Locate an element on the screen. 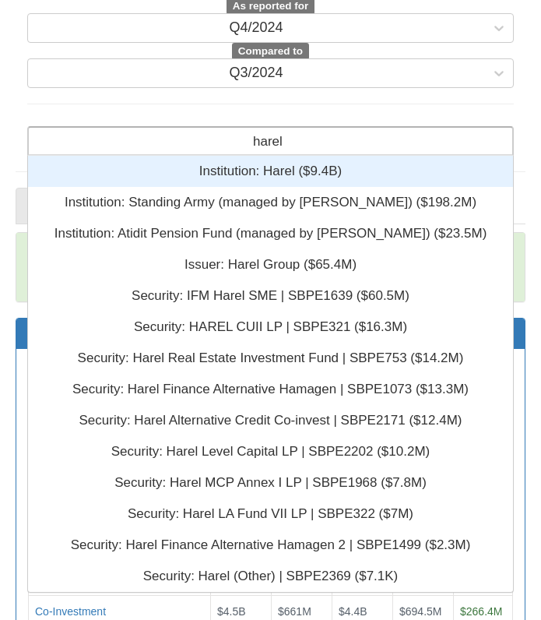 This screenshot has width=541, height=620. div: Security: ‎IFM Harel SME | SBPE1639 ‎($60.5M)‏ is located at coordinates (270, 296).